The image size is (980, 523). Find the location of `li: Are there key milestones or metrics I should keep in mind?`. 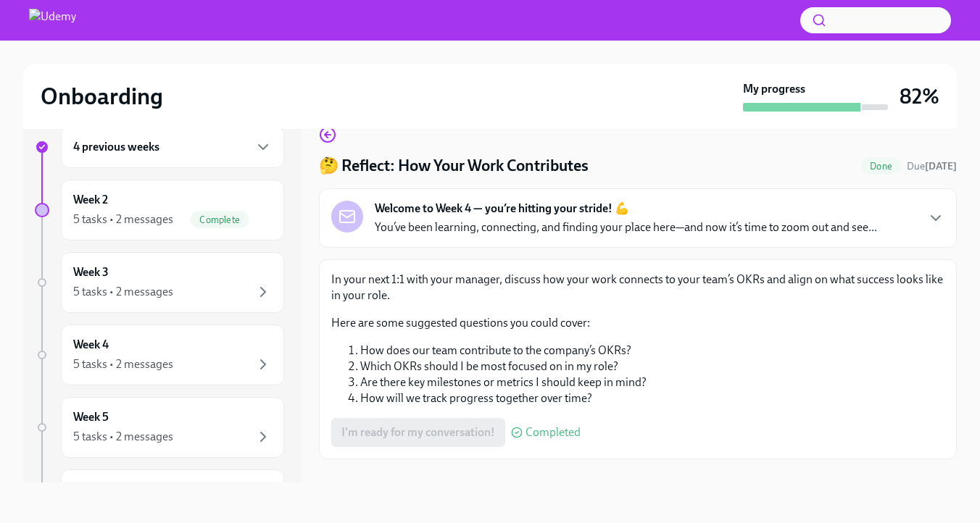

li: Are there key milestones or metrics I should keep in mind? is located at coordinates (653, 383).